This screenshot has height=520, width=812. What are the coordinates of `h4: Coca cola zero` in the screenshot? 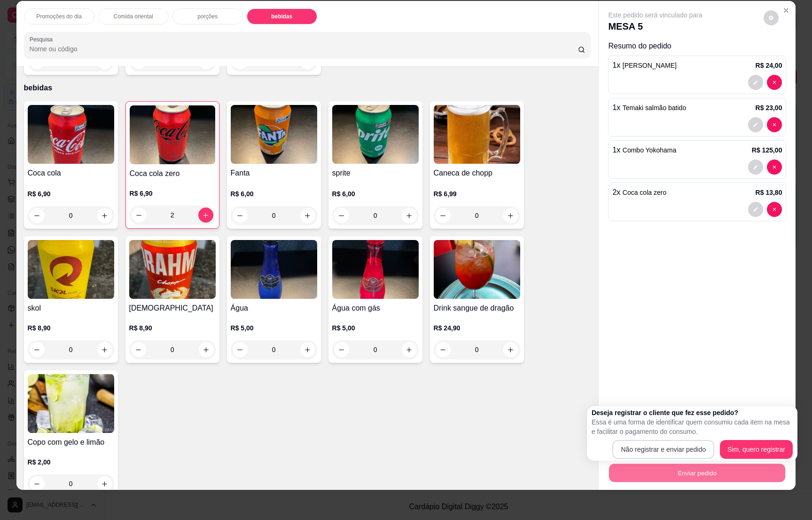 It's located at (172, 174).